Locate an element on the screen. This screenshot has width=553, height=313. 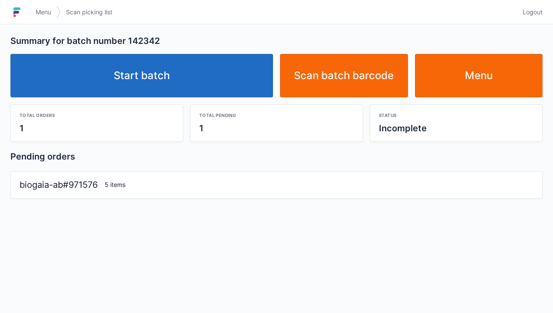
span: Scan picking list is located at coordinates (89, 12).